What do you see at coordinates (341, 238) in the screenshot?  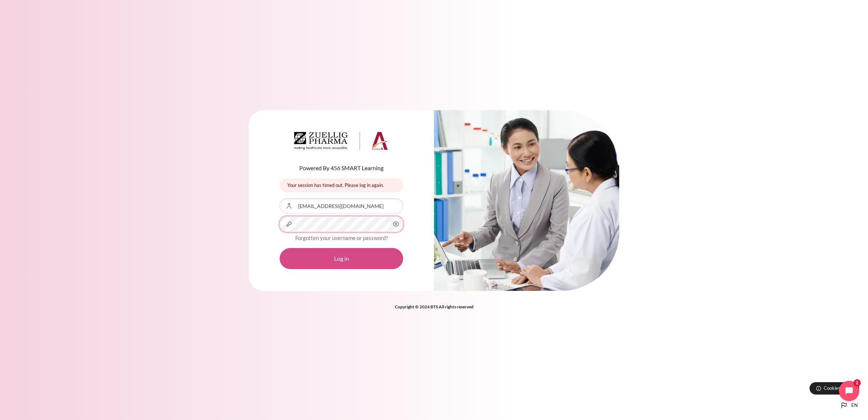 I see `a: Forgotten your username or password?` at bounding box center [341, 238].